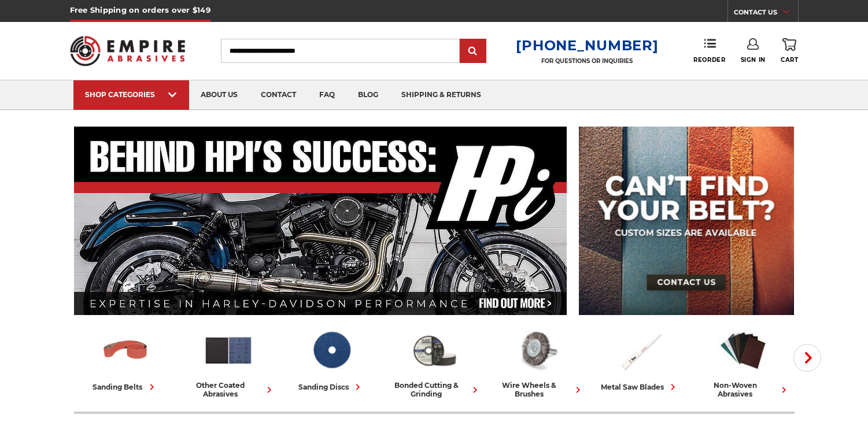 The width and height of the screenshot is (868, 437). Describe the element at coordinates (434, 390) in the screenshot. I see `div: bonded cutting & grinding` at that location.